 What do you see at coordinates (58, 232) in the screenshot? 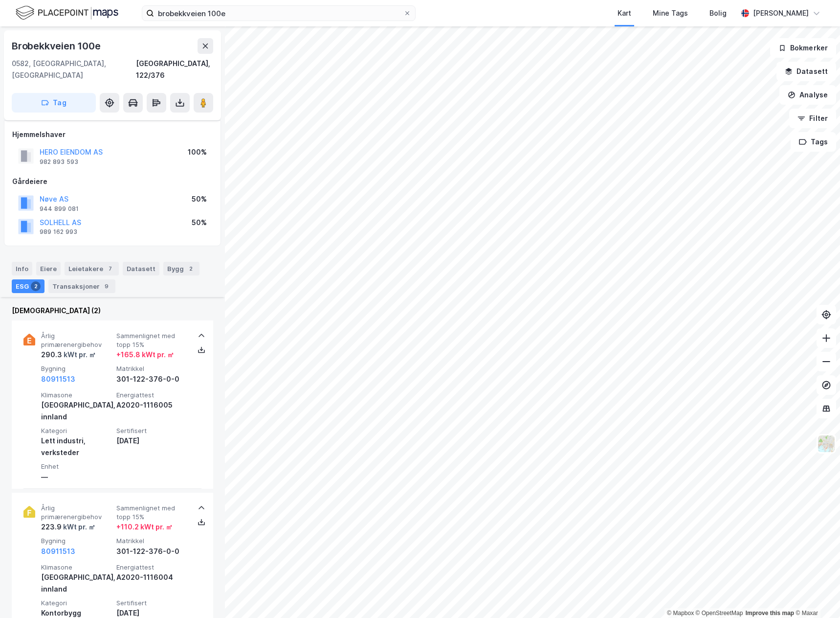
I see `div: 989 162 993` at bounding box center [58, 232].